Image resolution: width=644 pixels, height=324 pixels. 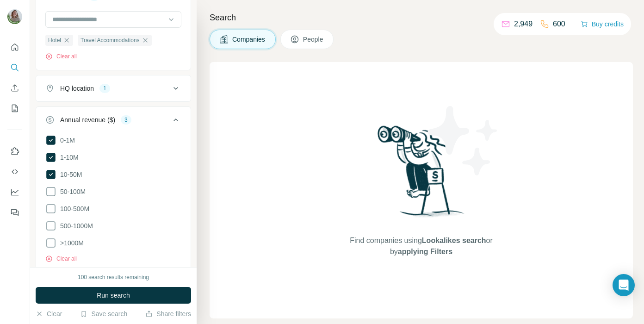 I want to click on span: 50-100M, so click(x=71, y=192).